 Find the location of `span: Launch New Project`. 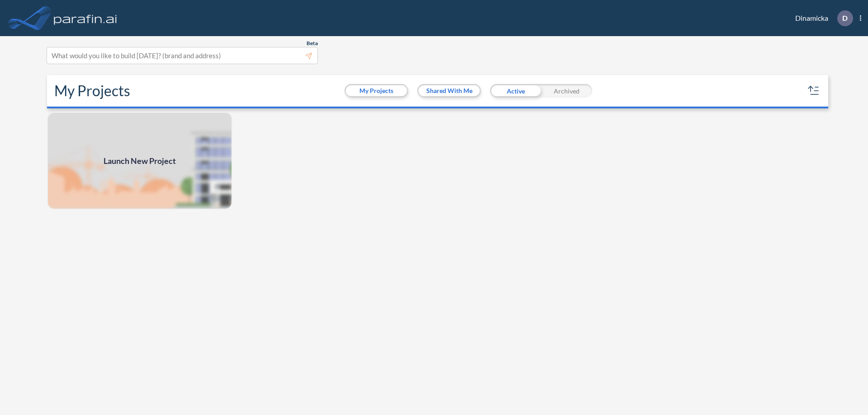

span: Launch New Project is located at coordinates (140, 161).